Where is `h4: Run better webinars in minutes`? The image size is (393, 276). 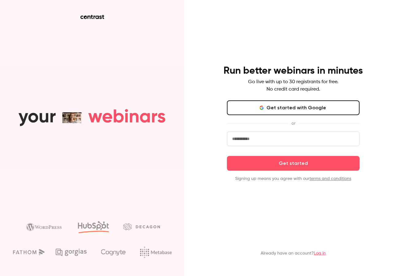 h4: Run better webinars in minutes is located at coordinates (293, 71).